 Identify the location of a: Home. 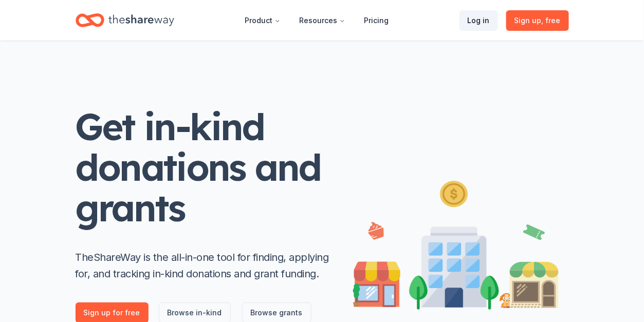
(125, 20).